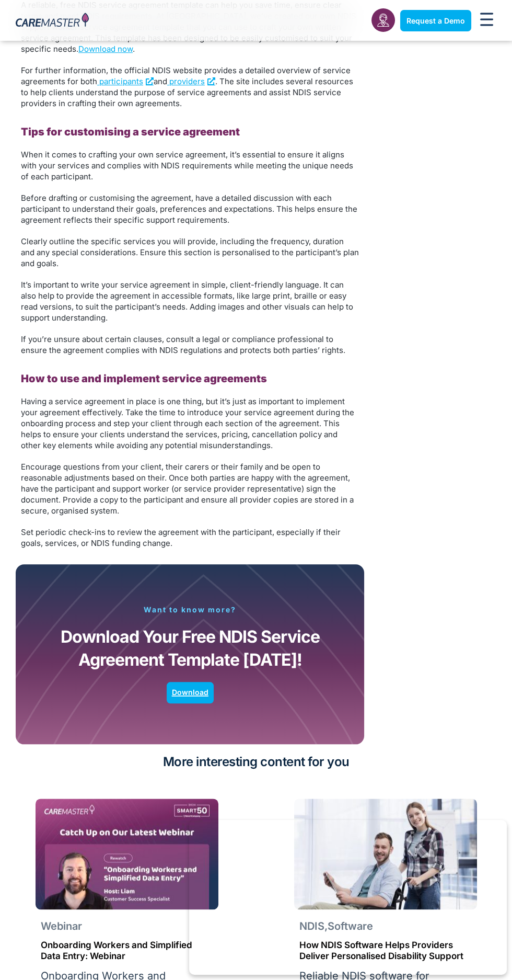 The width and height of the screenshot is (512, 980). Describe the element at coordinates (191, 692) in the screenshot. I see `a: Download` at that location.